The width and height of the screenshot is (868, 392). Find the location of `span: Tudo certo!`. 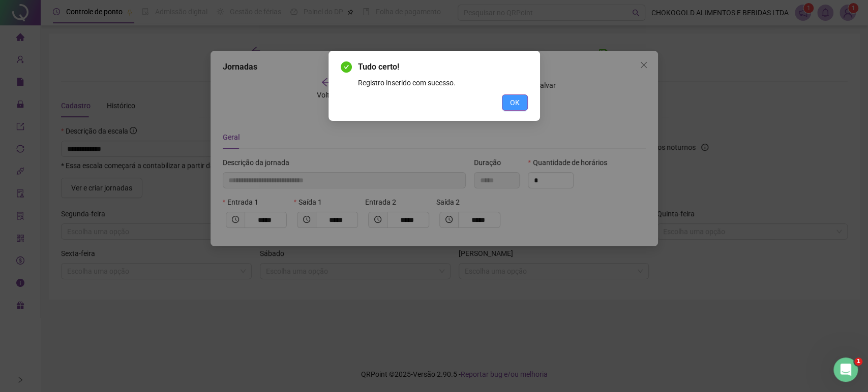

span: Tudo certo! is located at coordinates (378, 67).